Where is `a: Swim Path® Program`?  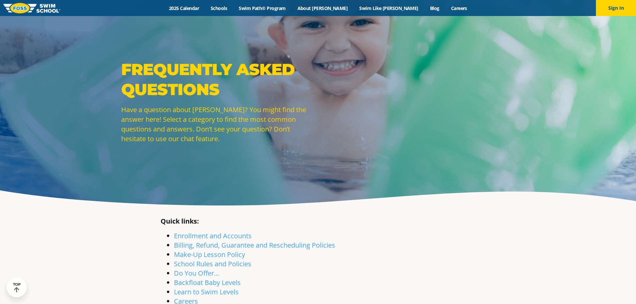 a: Swim Path® Program is located at coordinates (262, 8).